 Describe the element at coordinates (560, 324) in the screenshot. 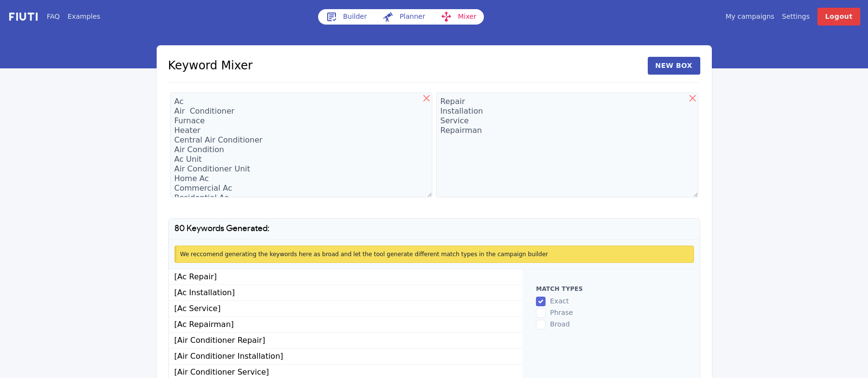

I see `span: broad` at that location.